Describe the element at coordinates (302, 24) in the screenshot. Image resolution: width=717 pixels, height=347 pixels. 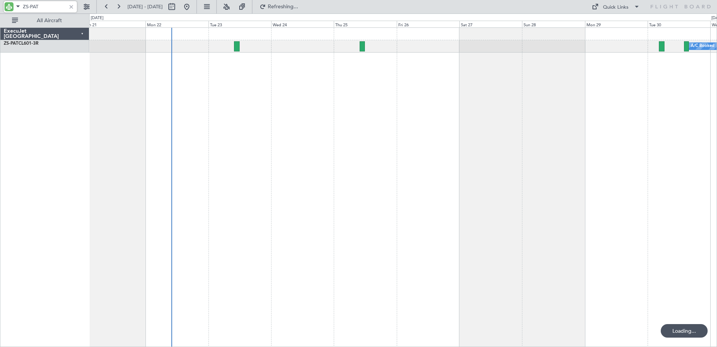
I see `div: Wed 24` at that location.